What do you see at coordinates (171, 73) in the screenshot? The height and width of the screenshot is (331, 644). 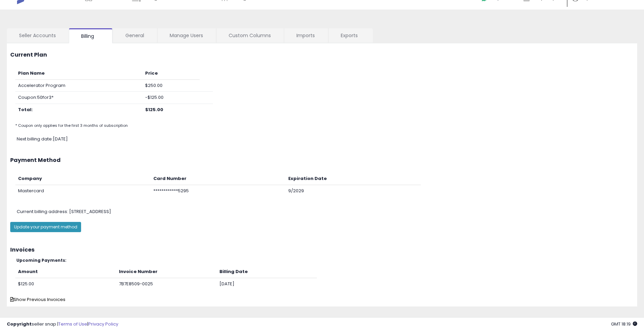 I see `th: Price` at bounding box center [171, 73].